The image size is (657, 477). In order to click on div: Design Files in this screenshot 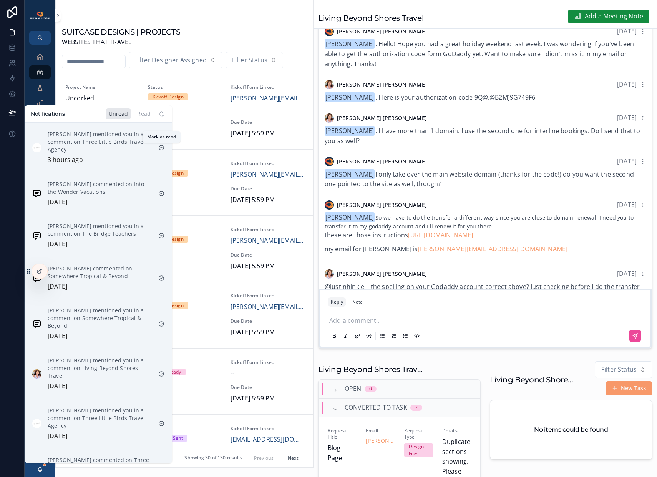, I will do `click(419, 450)`.